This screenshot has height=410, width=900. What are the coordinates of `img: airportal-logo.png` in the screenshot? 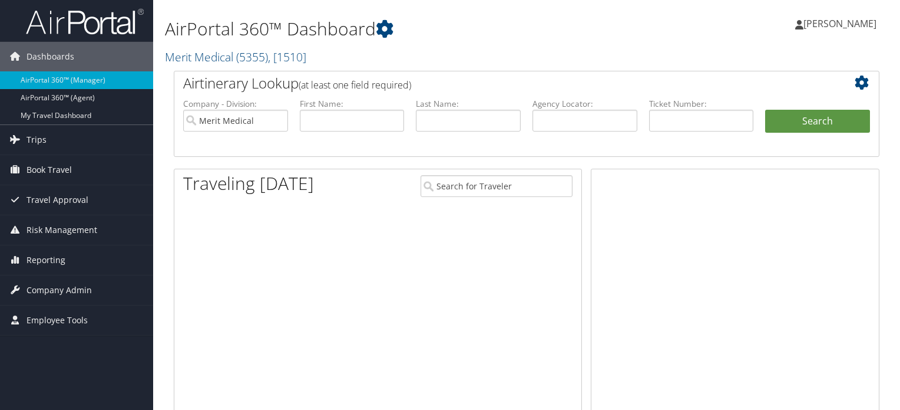 It's located at (85, 21).